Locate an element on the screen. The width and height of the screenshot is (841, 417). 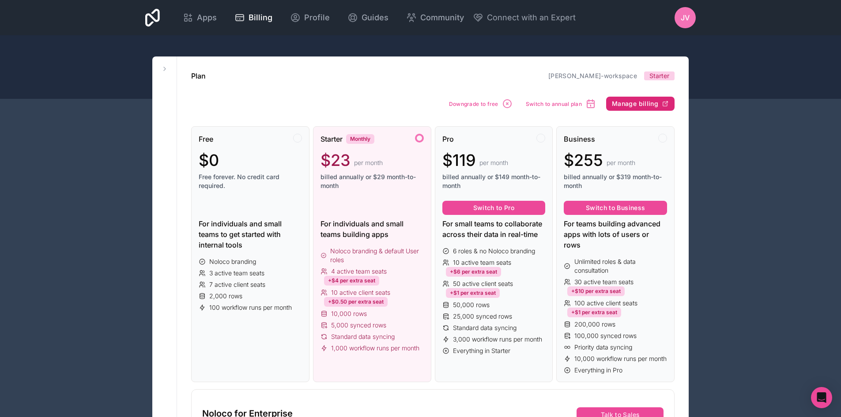
div: +$4 per extra seat is located at coordinates (352, 281).